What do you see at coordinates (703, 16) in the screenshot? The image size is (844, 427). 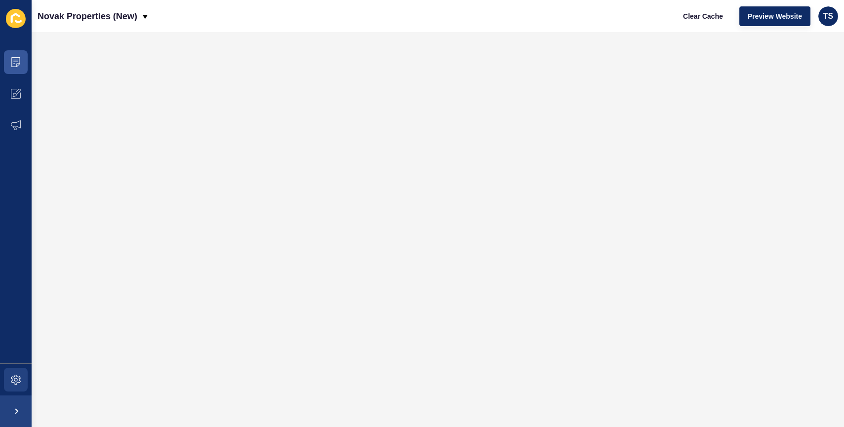 I see `span: Clear Cache` at bounding box center [703, 16].